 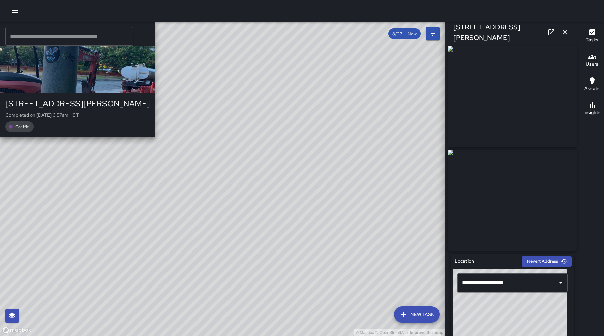 What do you see at coordinates (512, 97) in the screenshot?
I see `img: request_images%2F8eace110-8367-11f0-b87d-1b8b0cc30a59` at bounding box center [512, 97].